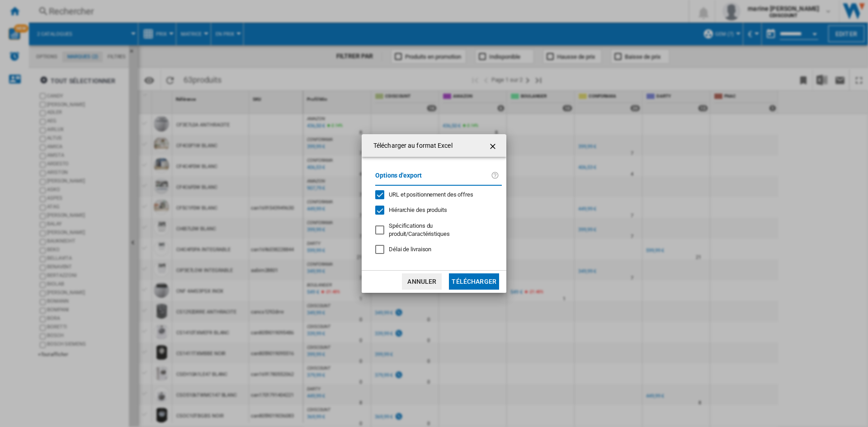 Image resolution: width=868 pixels, height=427 pixels. I want to click on button: Télécharger, so click(474, 282).